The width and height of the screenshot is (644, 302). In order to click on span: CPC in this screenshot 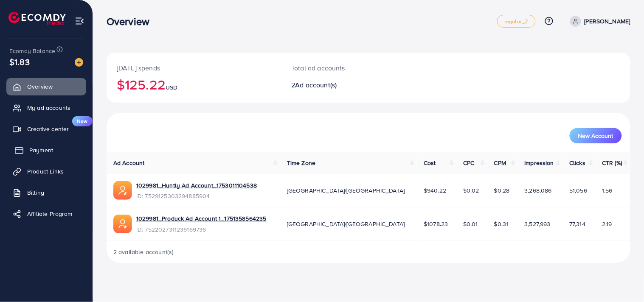, I will do `click(469, 163)`.